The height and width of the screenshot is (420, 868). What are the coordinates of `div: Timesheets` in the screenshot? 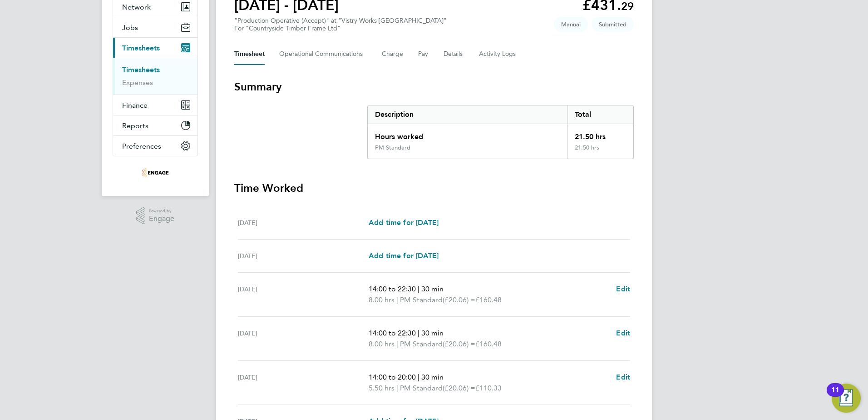 It's located at (155, 76).